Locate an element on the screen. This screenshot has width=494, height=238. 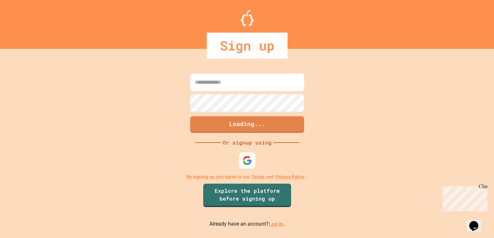
img: google-icon.svg is located at coordinates (247, 161).